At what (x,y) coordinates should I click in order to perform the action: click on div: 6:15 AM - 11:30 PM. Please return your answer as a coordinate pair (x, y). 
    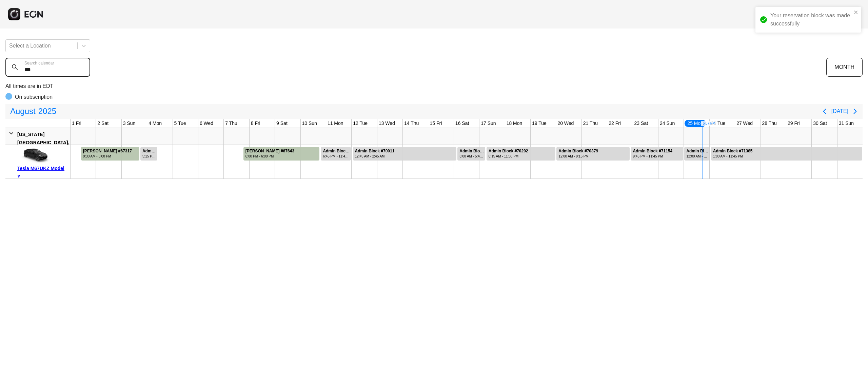
    Looking at the image, I should click on (509, 156).